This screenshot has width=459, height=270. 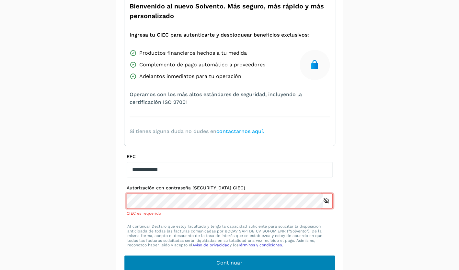 I want to click on span: Si tienes alguna duda no dudes en, so click(x=197, y=132).